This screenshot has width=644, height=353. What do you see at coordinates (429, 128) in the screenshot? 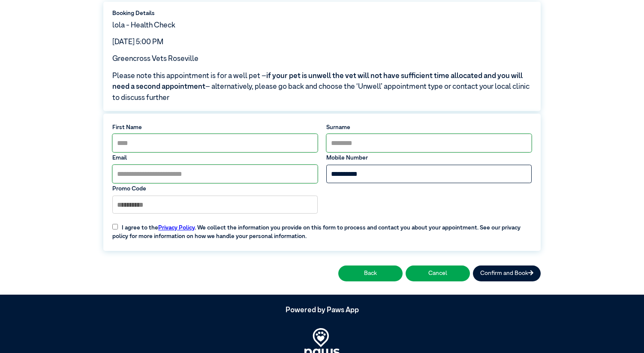
I see `label: Surname` at bounding box center [429, 128].